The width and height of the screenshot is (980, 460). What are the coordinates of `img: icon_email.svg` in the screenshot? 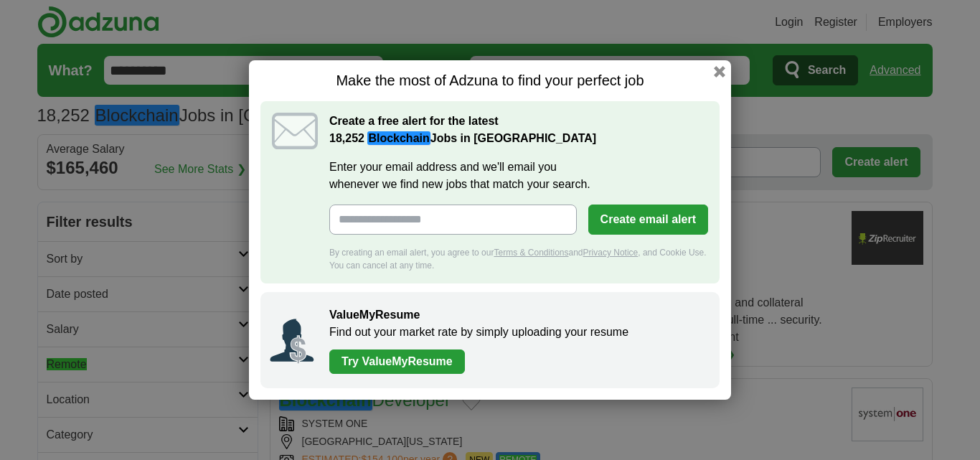 It's located at (295, 131).